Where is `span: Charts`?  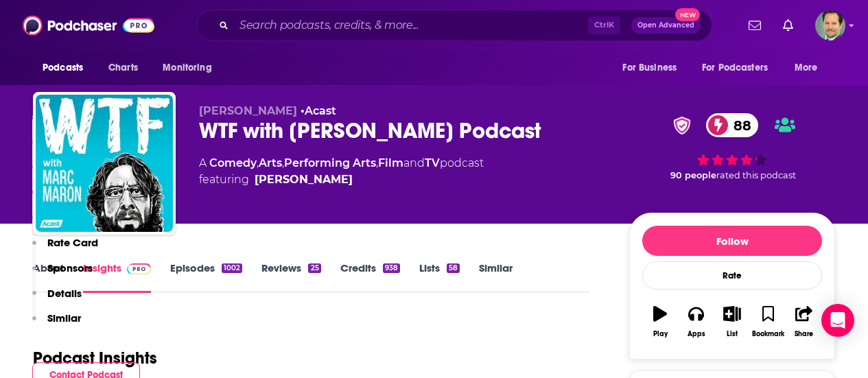
span: Charts is located at coordinates (123, 68).